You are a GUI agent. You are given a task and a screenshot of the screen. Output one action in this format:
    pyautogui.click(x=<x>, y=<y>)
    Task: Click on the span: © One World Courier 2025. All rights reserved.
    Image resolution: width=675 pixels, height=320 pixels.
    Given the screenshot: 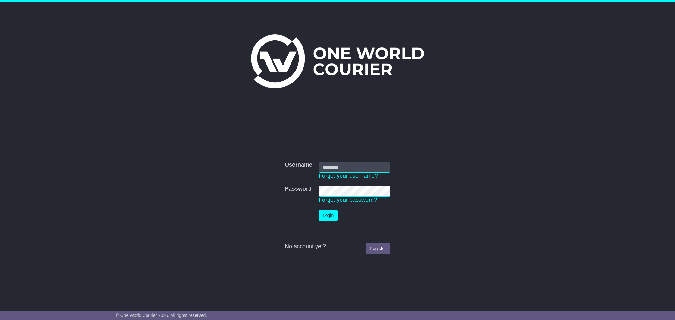 What is the action you would take?
    pyautogui.click(x=161, y=316)
    